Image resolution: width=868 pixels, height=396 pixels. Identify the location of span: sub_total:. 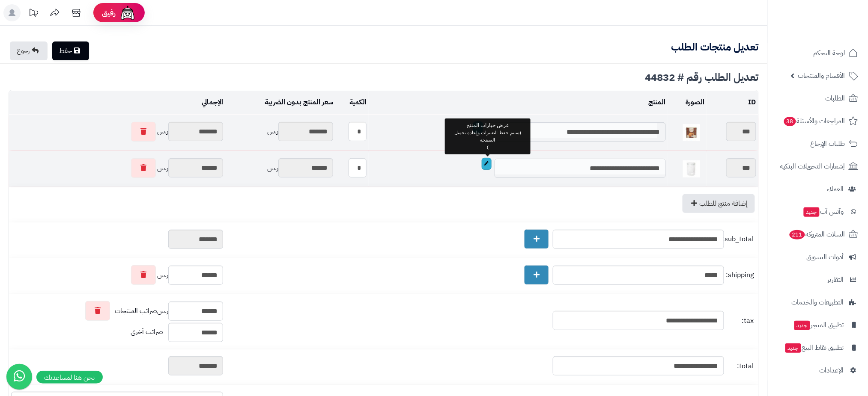
(740, 239).